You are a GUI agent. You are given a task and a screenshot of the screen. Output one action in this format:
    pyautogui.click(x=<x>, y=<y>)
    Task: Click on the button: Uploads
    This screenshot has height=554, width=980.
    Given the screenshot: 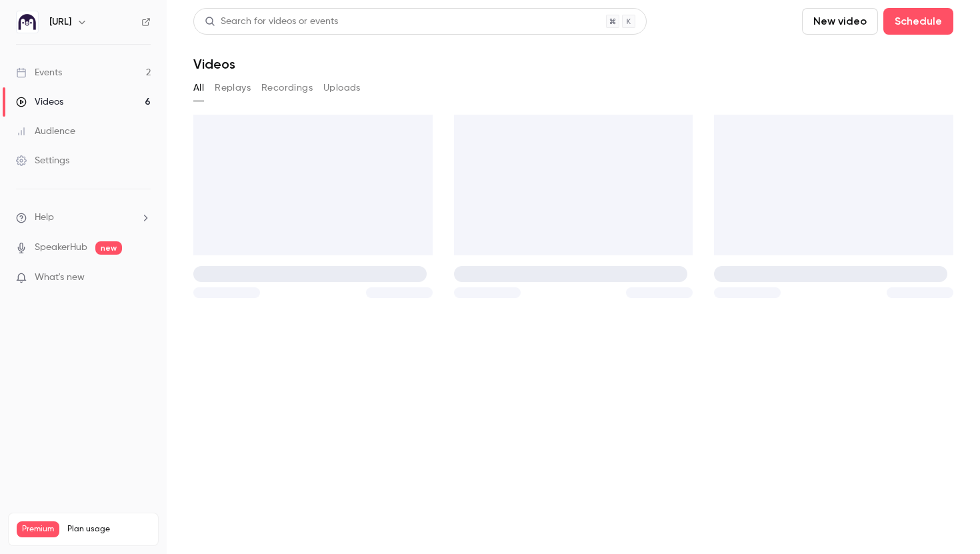 What is the action you would take?
    pyautogui.click(x=342, y=88)
    